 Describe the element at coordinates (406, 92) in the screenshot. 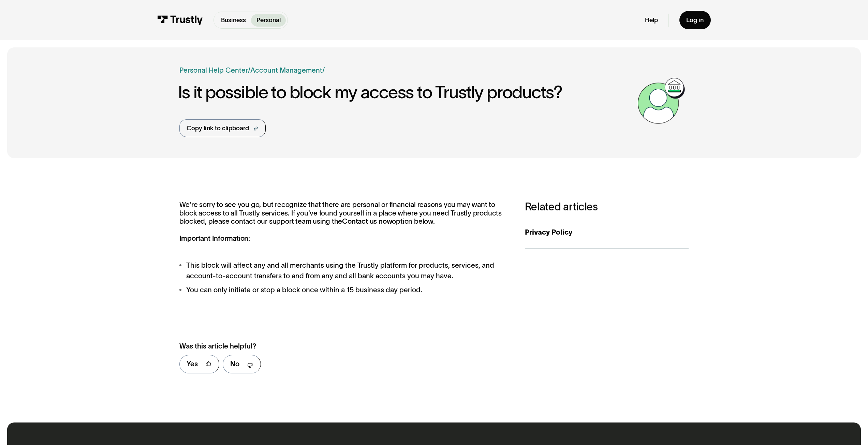

I see `h1: Is it possible to block my access to Trustly products?` at that location.